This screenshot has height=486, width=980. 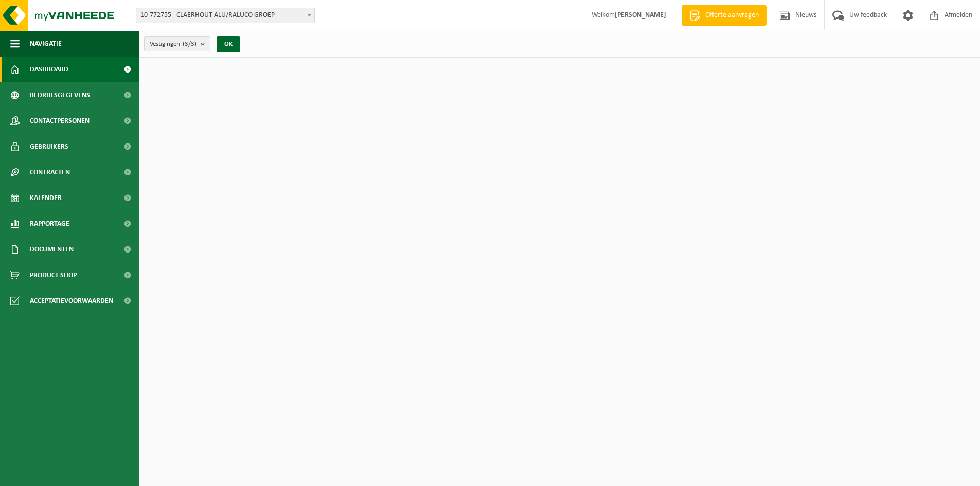 What do you see at coordinates (51, 250) in the screenshot?
I see `span: Documenten` at bounding box center [51, 250].